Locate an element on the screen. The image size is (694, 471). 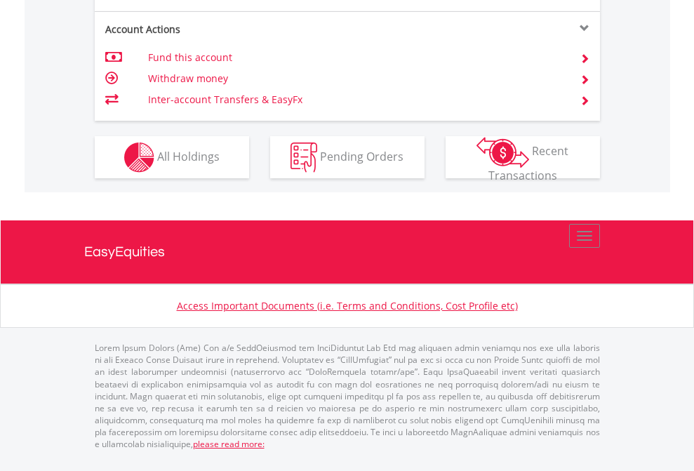
div: Account Actions is located at coordinates (221, 29).